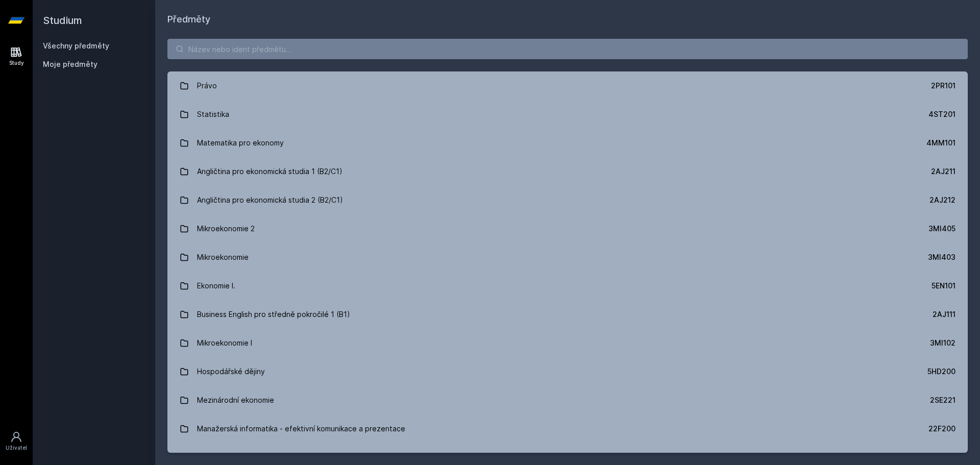 This screenshot has width=980, height=465. What do you see at coordinates (216, 286) in the screenshot?
I see `div: Ekonomie I.` at bounding box center [216, 286].